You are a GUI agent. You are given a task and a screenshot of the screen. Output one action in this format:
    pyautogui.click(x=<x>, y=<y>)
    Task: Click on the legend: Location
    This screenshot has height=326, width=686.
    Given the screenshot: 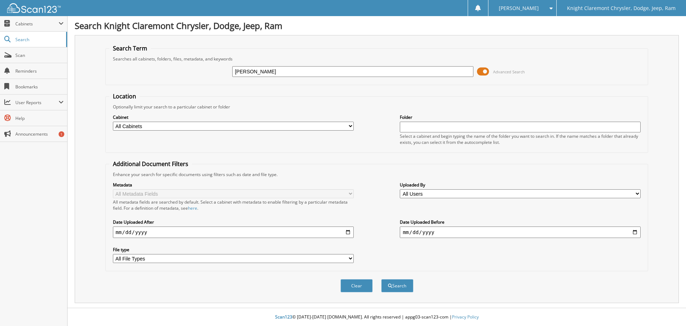 What is the action you would take?
    pyautogui.click(x=124, y=96)
    